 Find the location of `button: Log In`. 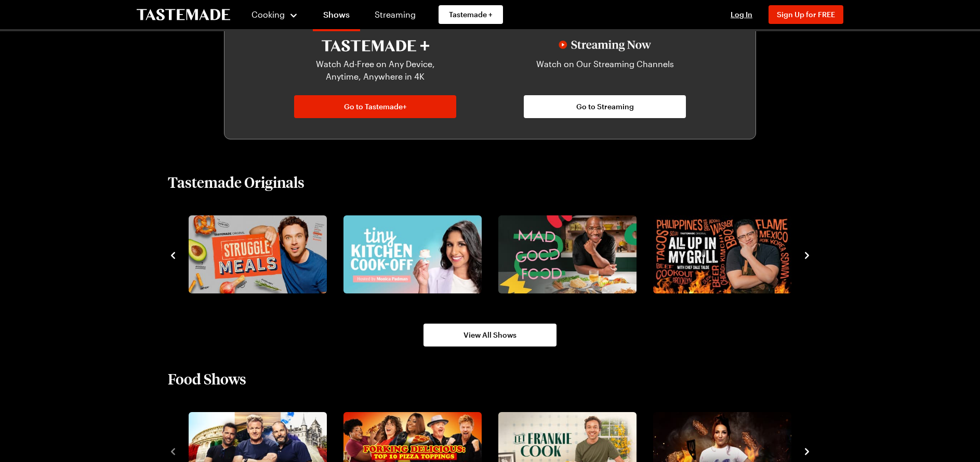

button: Log In is located at coordinates (742, 15).